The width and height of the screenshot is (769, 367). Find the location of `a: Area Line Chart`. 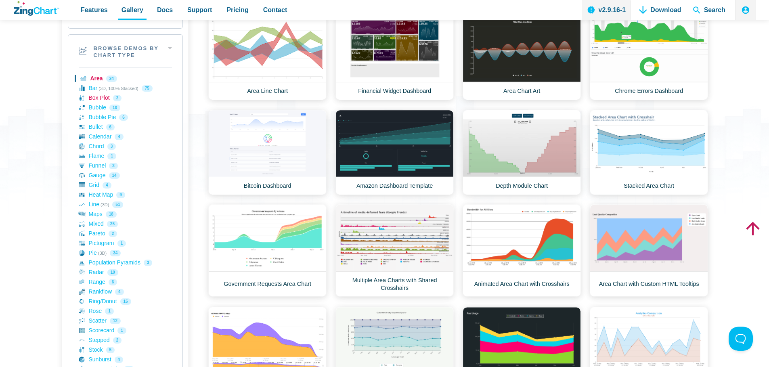

a: Area Line Chart is located at coordinates (267, 57).